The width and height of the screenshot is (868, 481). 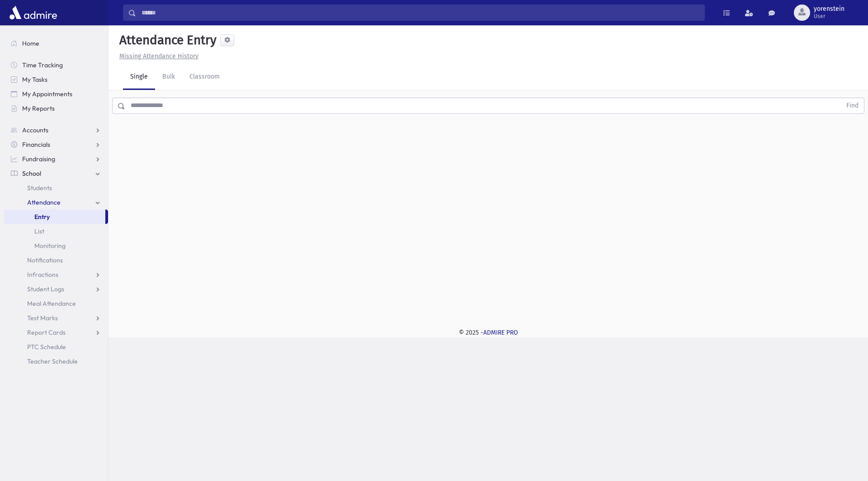 What do you see at coordinates (47, 347) in the screenshot?
I see `span: PTC Schedule` at bounding box center [47, 347].